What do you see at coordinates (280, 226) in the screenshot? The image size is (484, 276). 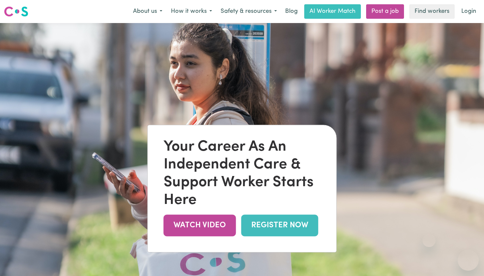 I see `a: REGISTER NOW` at bounding box center [280, 226].